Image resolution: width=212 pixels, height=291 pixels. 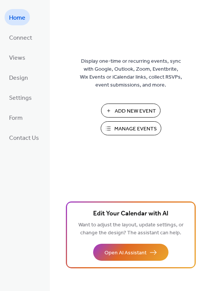 What do you see at coordinates (17, 57) in the screenshot?
I see `a: Views` at bounding box center [17, 57].